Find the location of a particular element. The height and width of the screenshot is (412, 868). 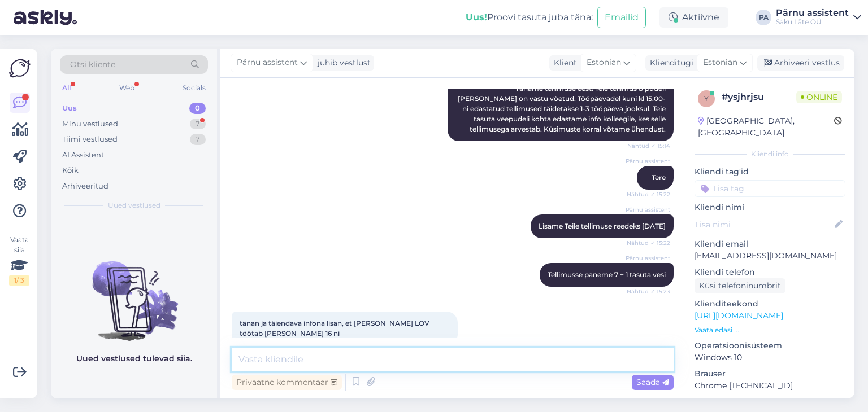

div: Arhiveeritud is located at coordinates (86, 186).